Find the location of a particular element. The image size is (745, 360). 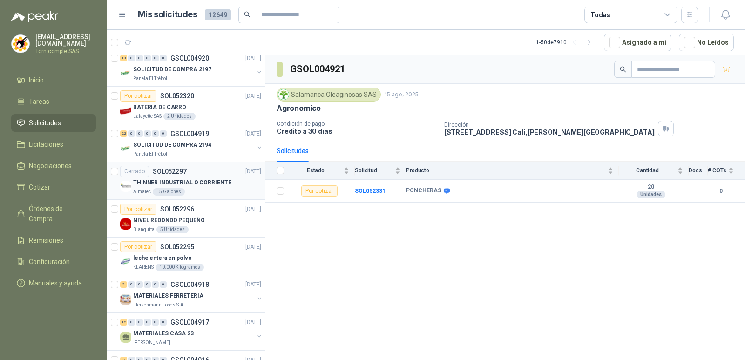

span: Estado is located at coordinates (316, 170).